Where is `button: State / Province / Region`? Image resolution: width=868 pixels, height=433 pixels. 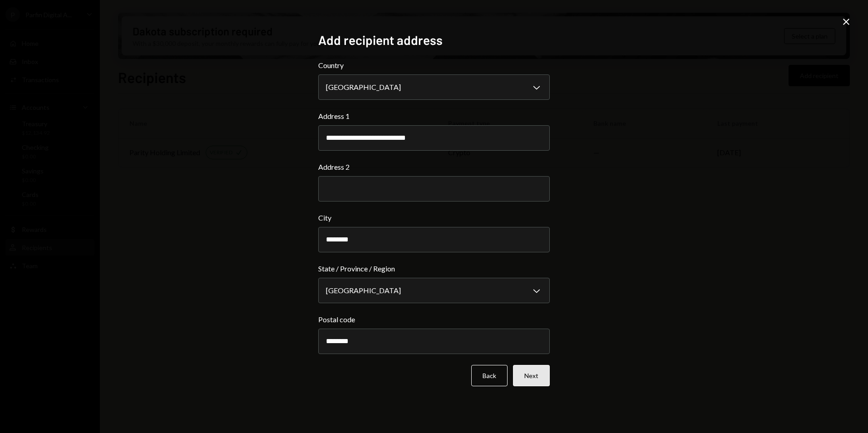
button: State / Province / Region is located at coordinates (434, 291).